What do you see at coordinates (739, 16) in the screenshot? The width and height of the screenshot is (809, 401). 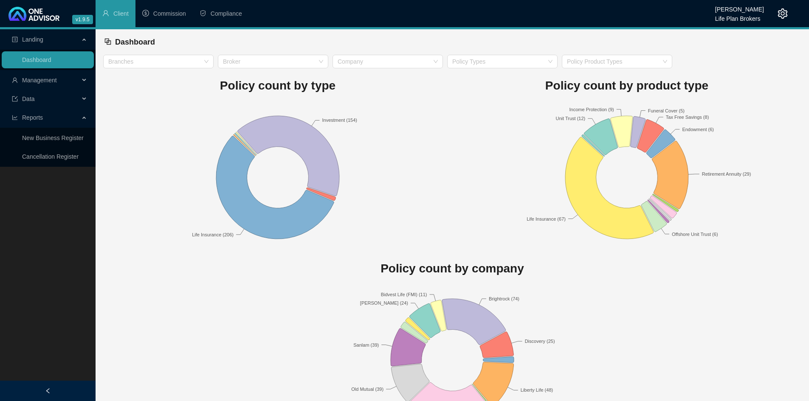 I see `div: Life Plan Brokers` at bounding box center [739, 16].